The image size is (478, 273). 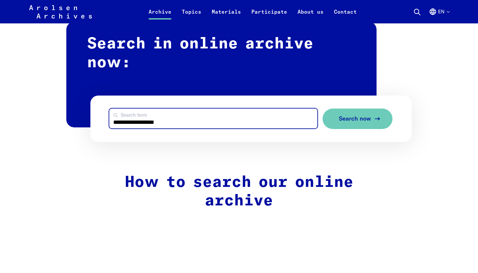 I want to click on a: Contact, so click(x=346, y=16).